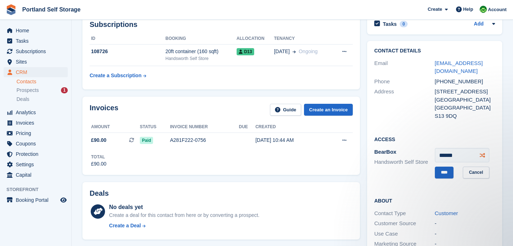 This screenshot has width=513, height=246. What do you see at coordinates (104, 109) in the screenshot?
I see `h2: Invoices` at bounding box center [104, 109].